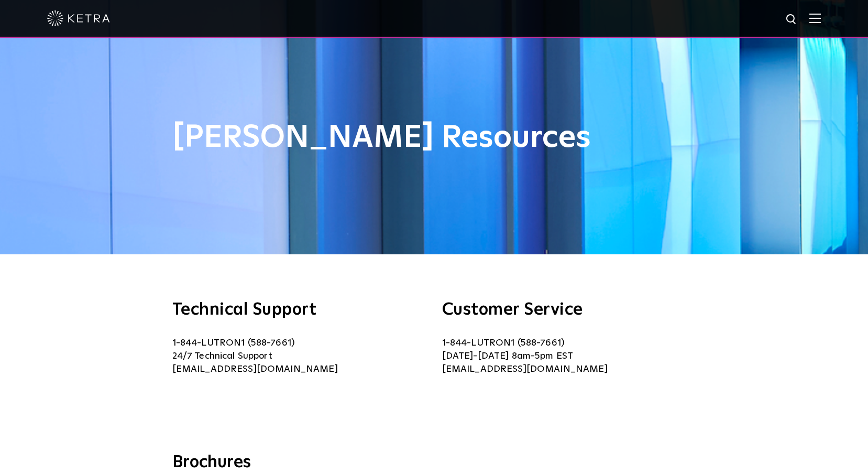  Describe the element at coordinates (815, 18) in the screenshot. I see `img: Hamburger%20Nav.svg` at that location.